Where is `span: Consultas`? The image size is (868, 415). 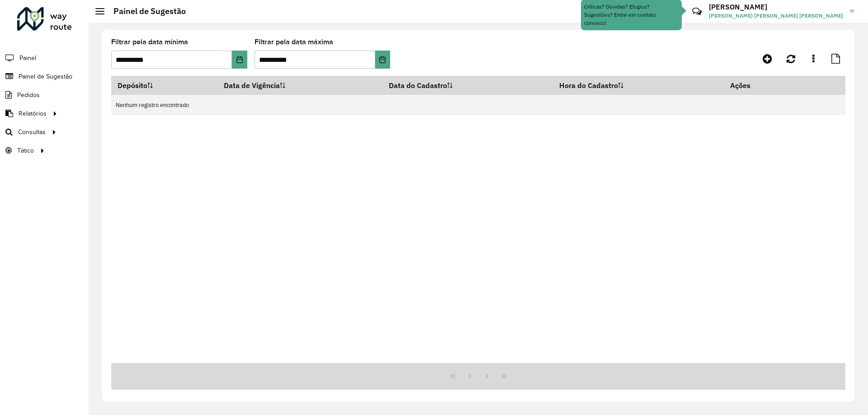 span: Consultas is located at coordinates (32, 132).